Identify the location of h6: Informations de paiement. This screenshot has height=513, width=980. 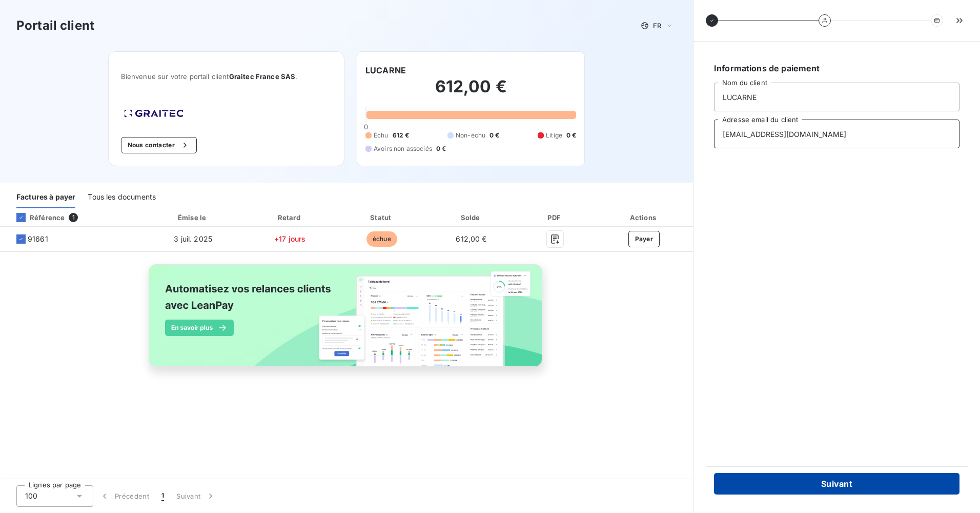
(837, 68).